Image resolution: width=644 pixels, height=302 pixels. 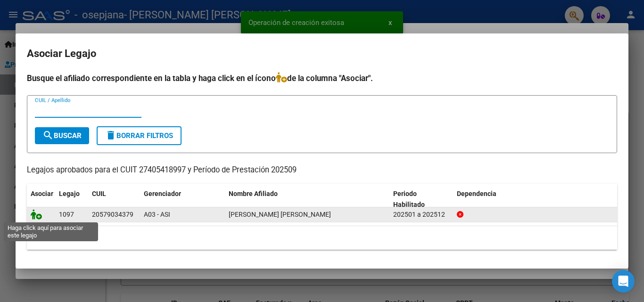 I want to click on div: Open Intercom Messenger, so click(x=623, y=281).